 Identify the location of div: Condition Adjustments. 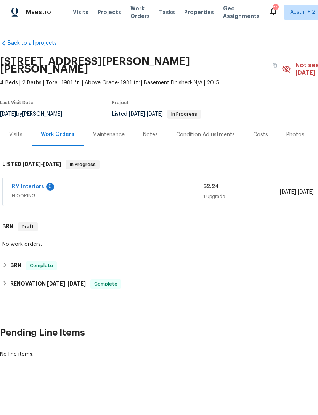
(206, 135).